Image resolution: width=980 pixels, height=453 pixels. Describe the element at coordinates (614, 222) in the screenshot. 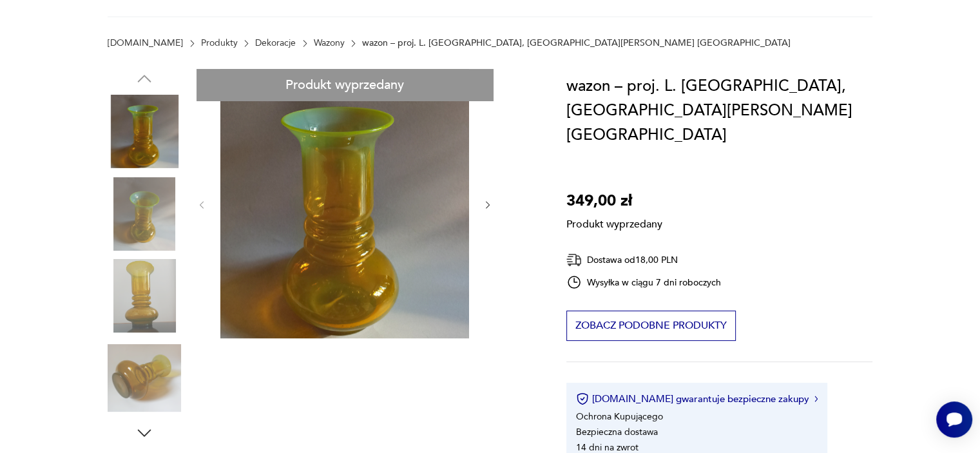

I see `p: Produkt wyprzedany` at that location.